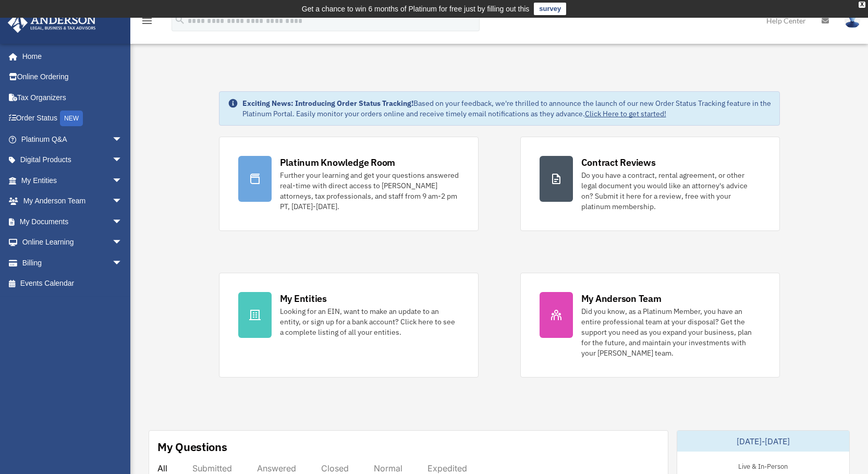 This screenshot has width=868, height=474. What do you see at coordinates (73, 243) in the screenshot?
I see `a: Online Learningarrow_drop_down` at bounding box center [73, 243].